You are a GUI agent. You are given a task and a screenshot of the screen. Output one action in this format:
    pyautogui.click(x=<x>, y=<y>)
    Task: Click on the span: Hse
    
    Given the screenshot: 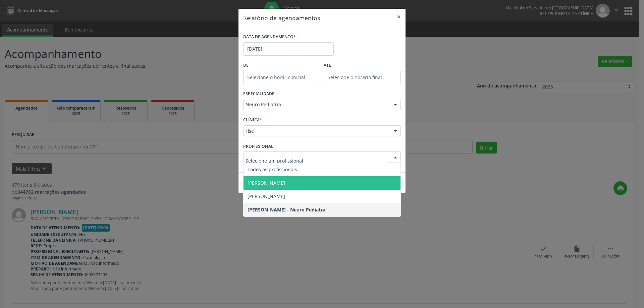 What is the action you would take?
    pyautogui.click(x=316, y=131)
    